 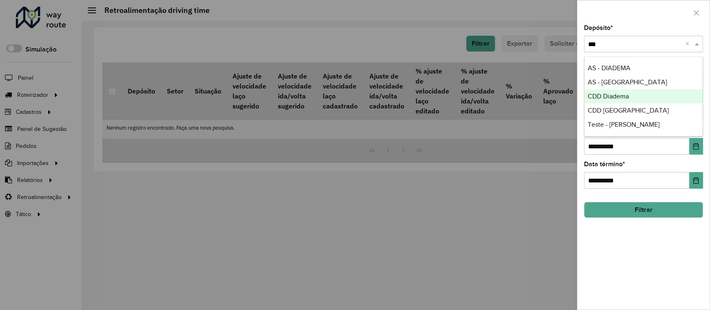 What do you see at coordinates (689, 44) in the screenshot?
I see `span: Clear all` at bounding box center [689, 44].